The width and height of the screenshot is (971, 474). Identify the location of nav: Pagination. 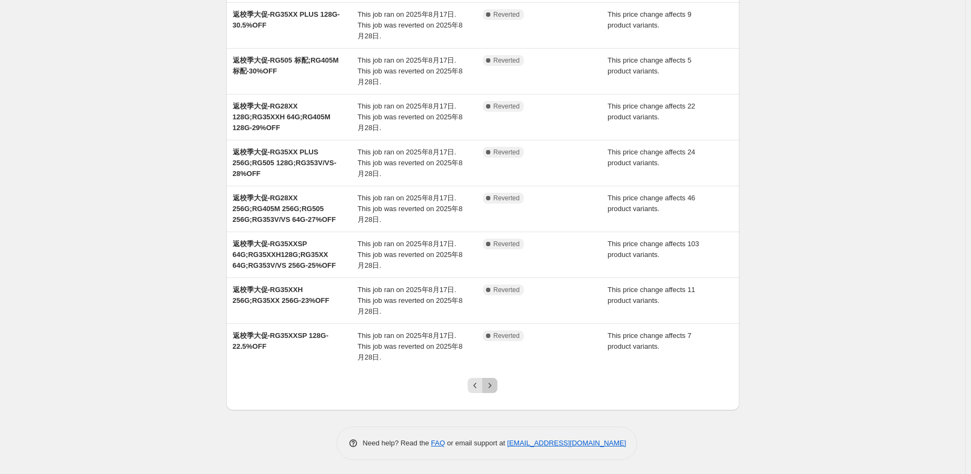
(482, 386).